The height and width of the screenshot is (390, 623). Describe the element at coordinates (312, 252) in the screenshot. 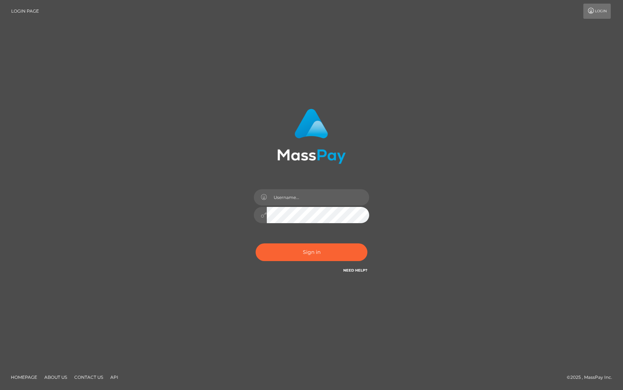

I see `button: Sign in` at that location.